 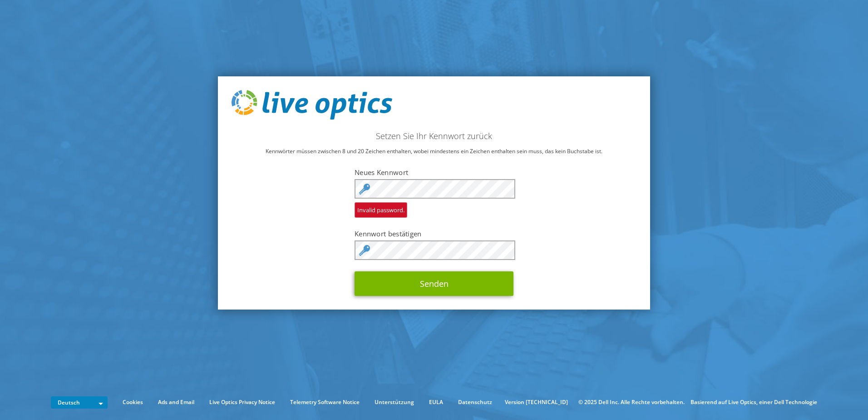 I want to click on li: © 2025 Dell Inc. Alle Rechte vorbehalten., so click(x=631, y=402).